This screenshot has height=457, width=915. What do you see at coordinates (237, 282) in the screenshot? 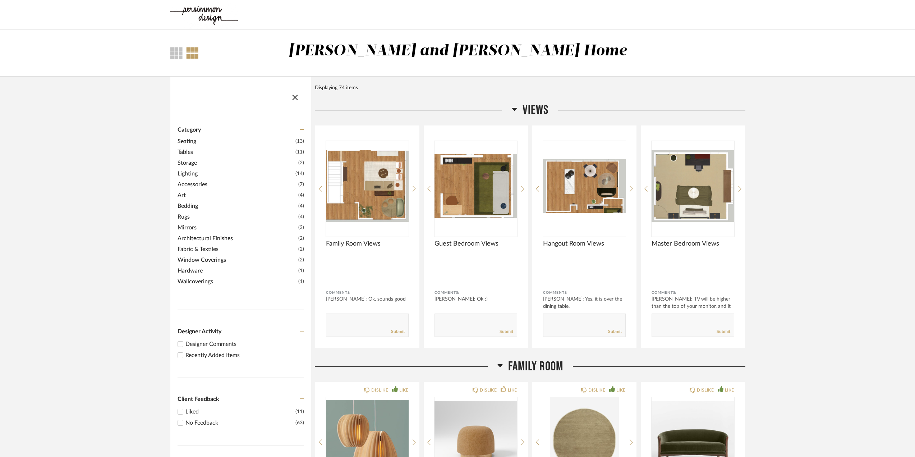
I see `span: Wallcoverings` at bounding box center [237, 282].